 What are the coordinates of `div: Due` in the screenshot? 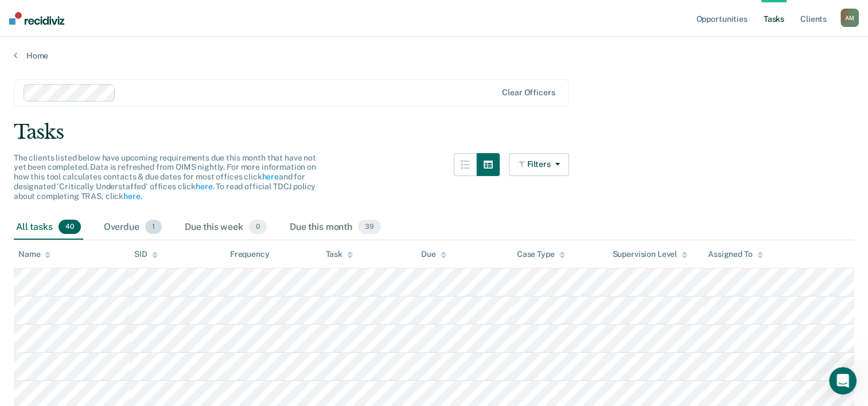 It's located at (434, 254).